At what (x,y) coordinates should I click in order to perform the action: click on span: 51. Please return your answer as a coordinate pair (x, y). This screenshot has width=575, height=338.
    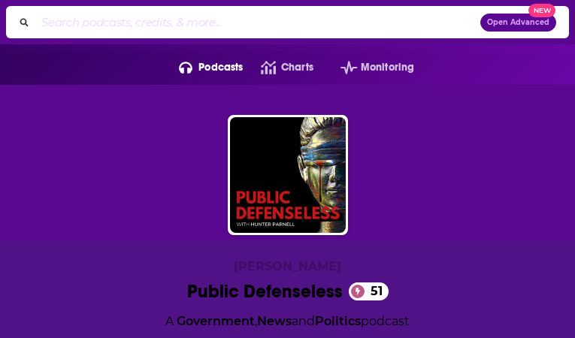
    Looking at the image, I should click on (372, 292).